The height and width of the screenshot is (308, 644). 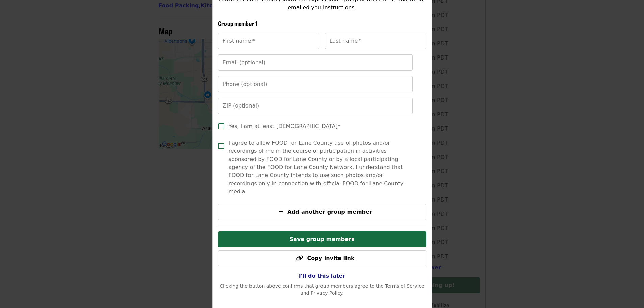 I want to click on input: Email (optional), so click(x=316, y=62).